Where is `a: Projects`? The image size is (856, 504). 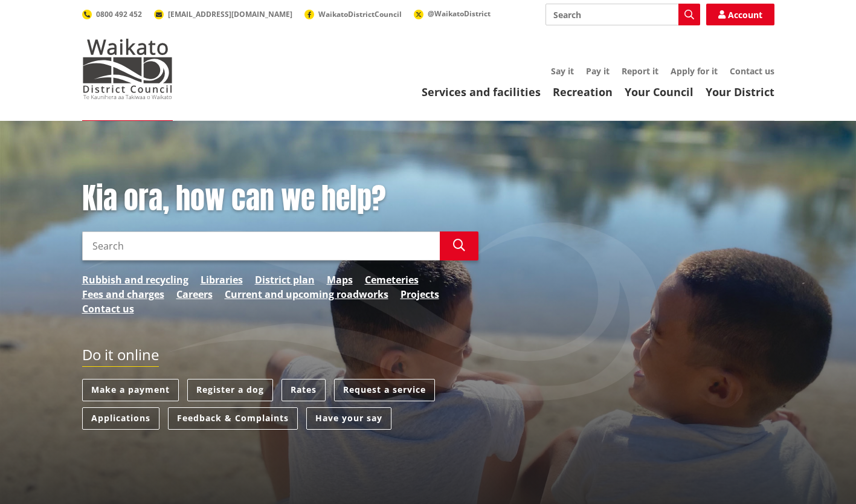 a: Projects is located at coordinates (420, 294).